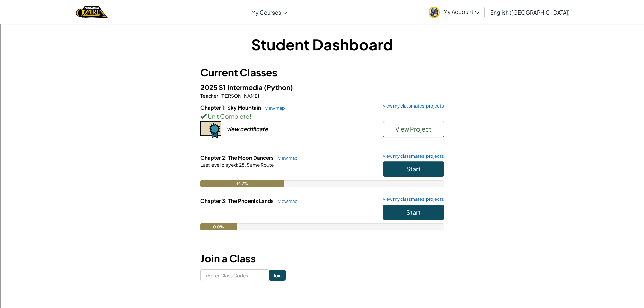 This screenshot has height=308, width=644. I want to click on a: My Account, so click(454, 12).